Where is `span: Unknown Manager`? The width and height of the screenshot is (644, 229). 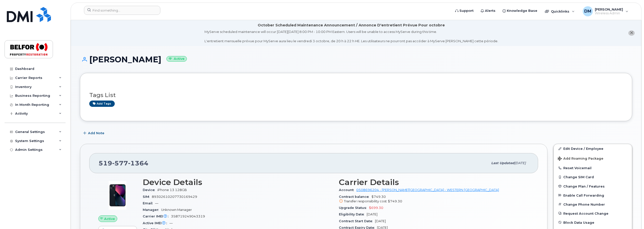 span: Unknown Manager is located at coordinates (176, 210).